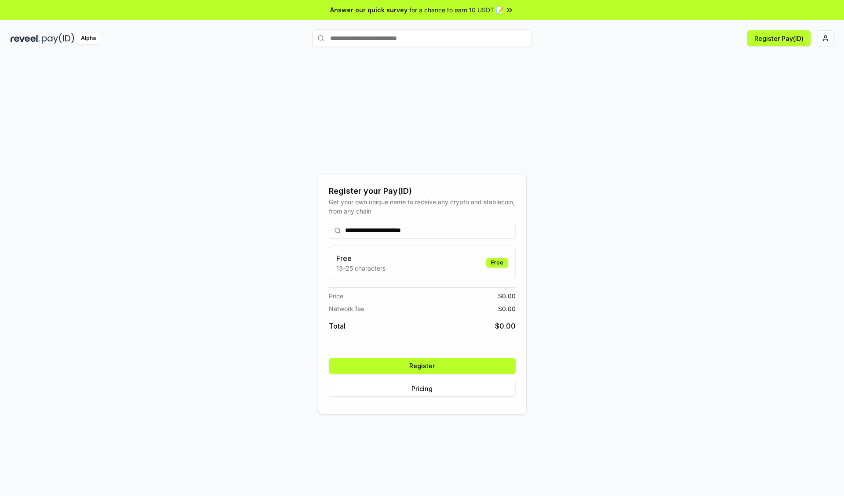 The image size is (844, 496). Describe the element at coordinates (422, 191) in the screenshot. I see `div: Register your Pay(ID)` at that location.